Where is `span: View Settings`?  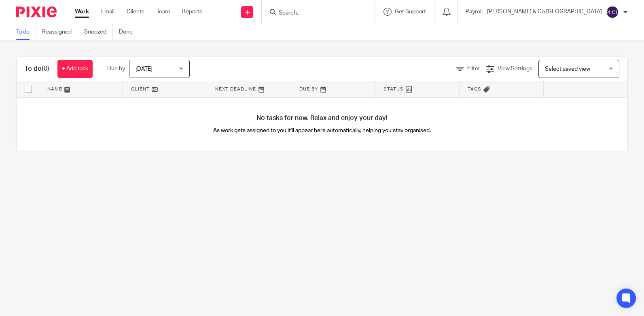 span: View Settings is located at coordinates (515, 69).